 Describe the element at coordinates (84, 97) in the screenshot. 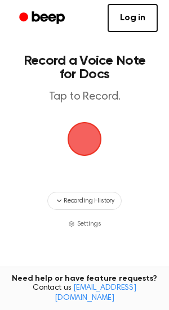

I see `p: Tap to Record.` at that location.